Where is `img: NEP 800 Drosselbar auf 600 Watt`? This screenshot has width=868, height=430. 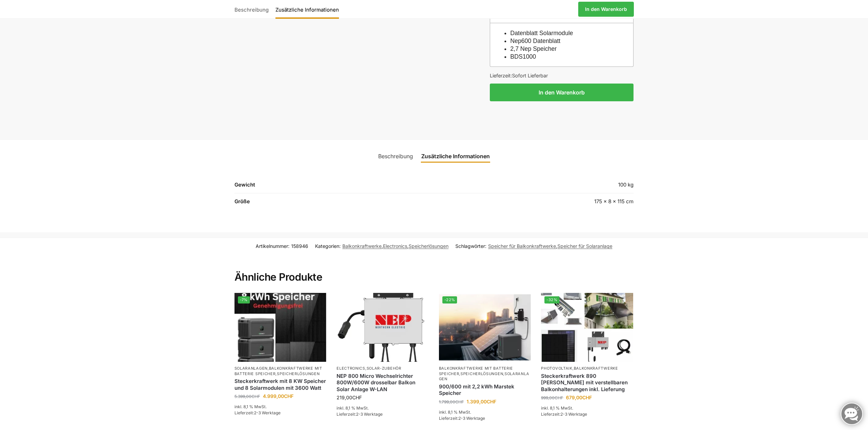
img: NEP 800 Drosselbar auf 600 Watt is located at coordinates (383, 327).